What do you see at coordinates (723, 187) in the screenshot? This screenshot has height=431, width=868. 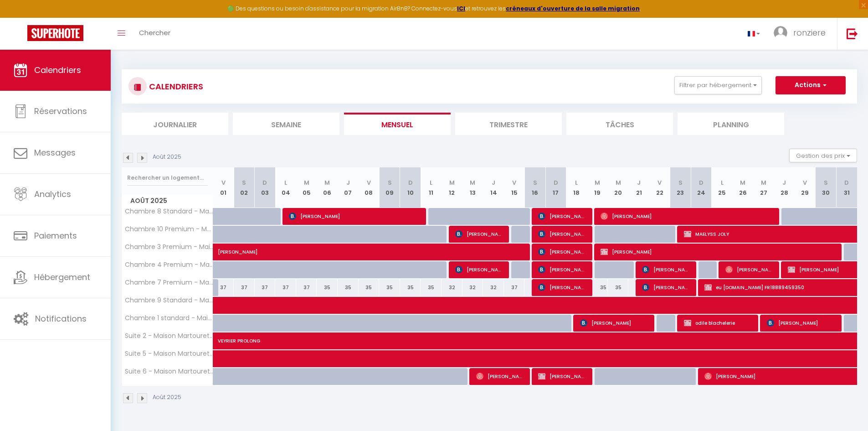 I see `th: 25` at bounding box center [723, 187].